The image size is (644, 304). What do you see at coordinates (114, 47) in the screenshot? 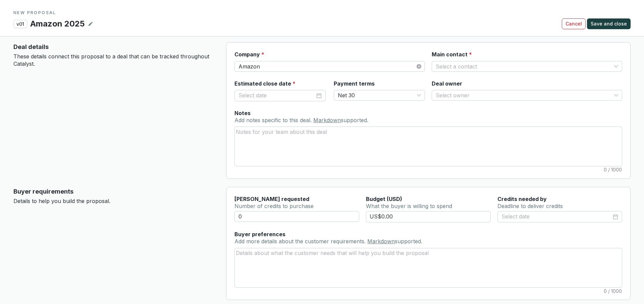
I see `p: Deal details` at bounding box center [114, 47].